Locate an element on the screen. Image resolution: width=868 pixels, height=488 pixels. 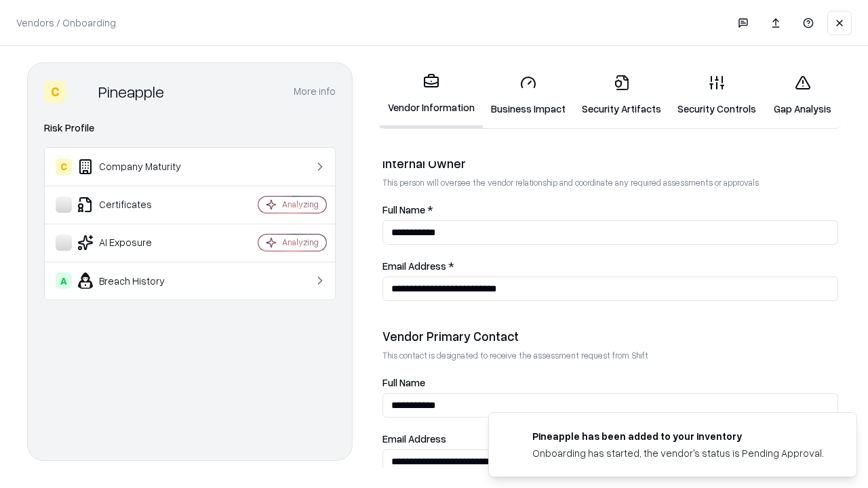
div: Risk Profile is located at coordinates (190, 128).